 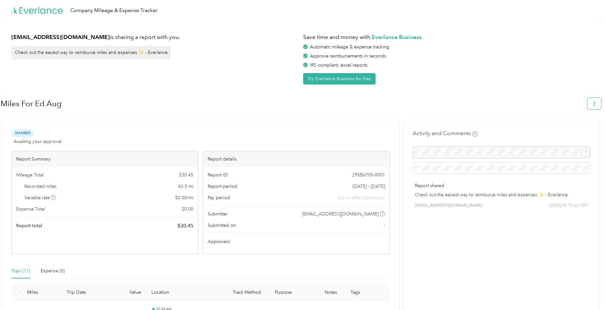 What do you see at coordinates (348, 56) in the screenshot?
I see `span: Approve reimbursements in seconds` at bounding box center [348, 56].